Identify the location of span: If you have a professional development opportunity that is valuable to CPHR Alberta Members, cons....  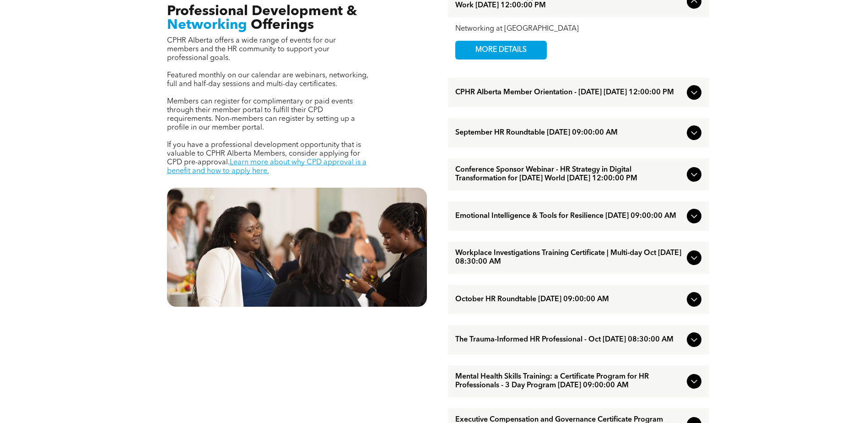
(264, 154).